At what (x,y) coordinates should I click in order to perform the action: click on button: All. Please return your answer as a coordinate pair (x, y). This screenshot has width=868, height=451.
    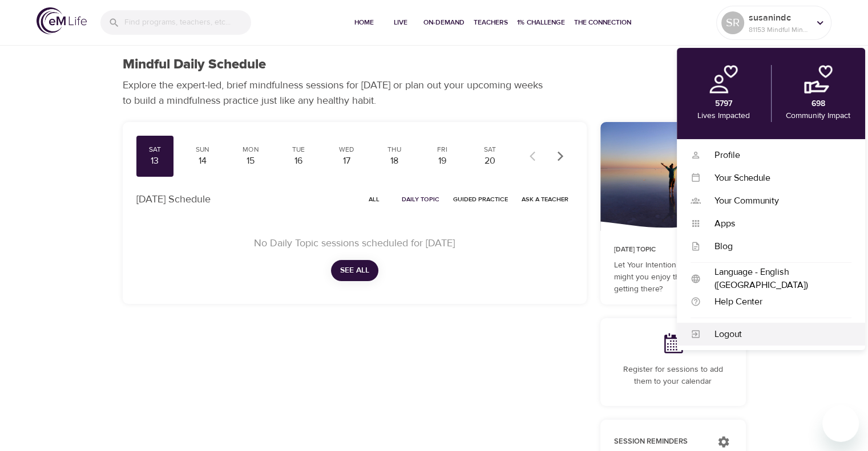
    Looking at the image, I should click on (374, 199).